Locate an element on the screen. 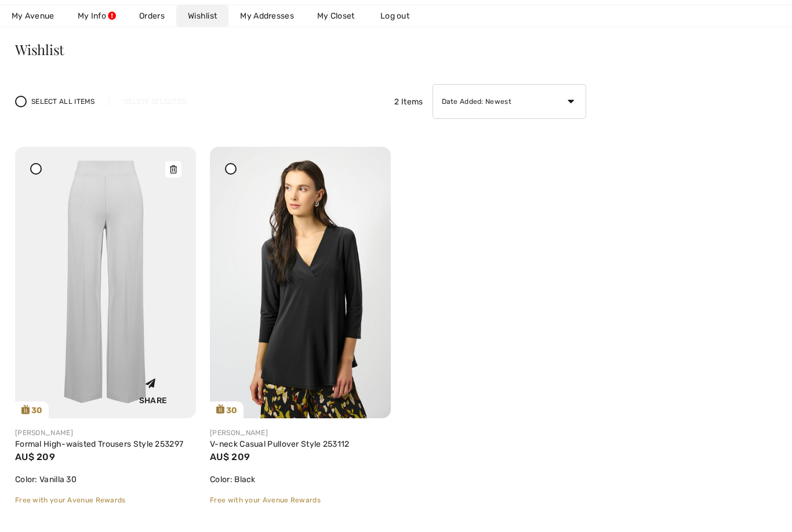 Image resolution: width=792 pixels, height=532 pixels. div: Color: Vanilla 30 is located at coordinates (105, 479).